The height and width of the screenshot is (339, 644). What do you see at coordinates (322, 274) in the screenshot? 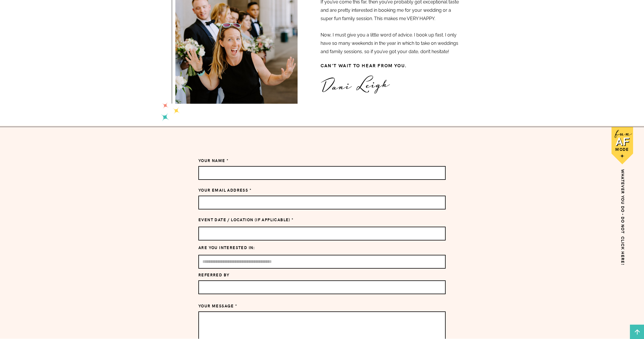
I see `p: referred by` at bounding box center [322, 274].